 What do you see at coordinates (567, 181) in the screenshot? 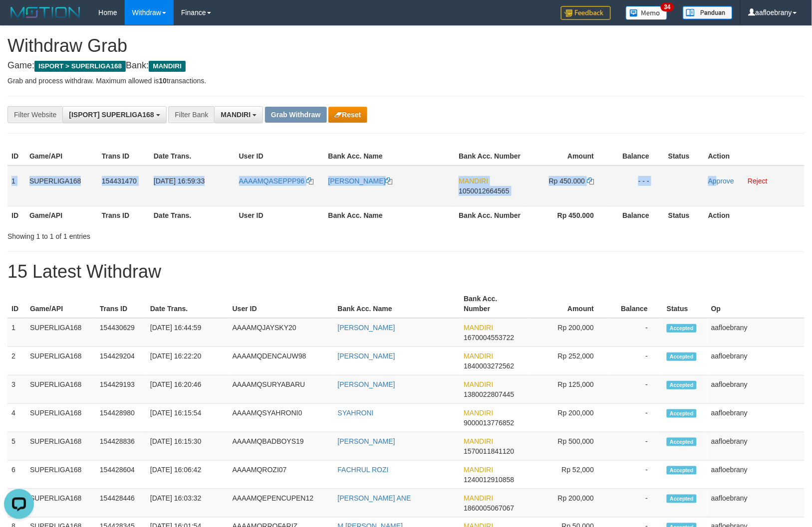
I see `span: Rp 450.000` at bounding box center [567, 181].